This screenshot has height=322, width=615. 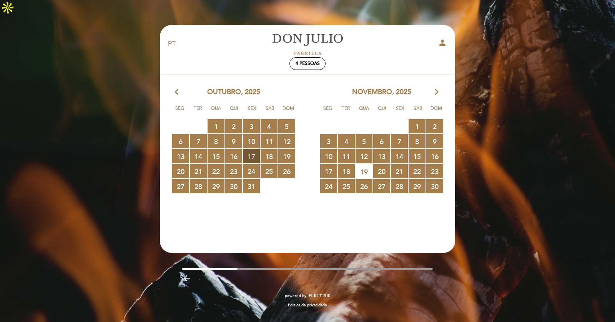 What do you see at coordinates (319, 296) in the screenshot?
I see `img: MEITRE` at bounding box center [319, 296].